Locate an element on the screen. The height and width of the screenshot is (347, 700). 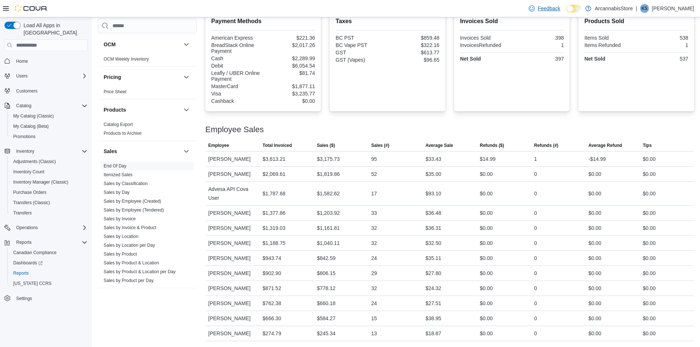
a: Itemized Sales is located at coordinates (118, 175).